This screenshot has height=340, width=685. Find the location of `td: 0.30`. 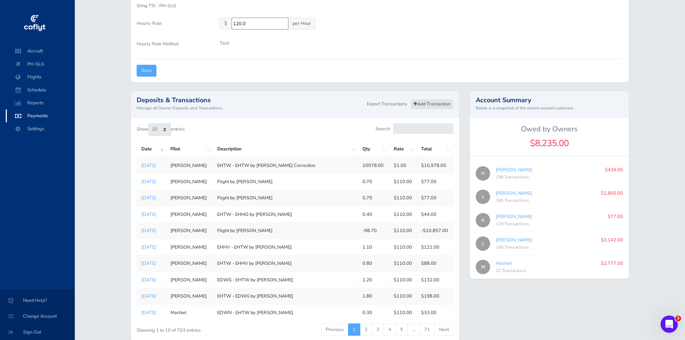

td: 0.30 is located at coordinates (374, 312).